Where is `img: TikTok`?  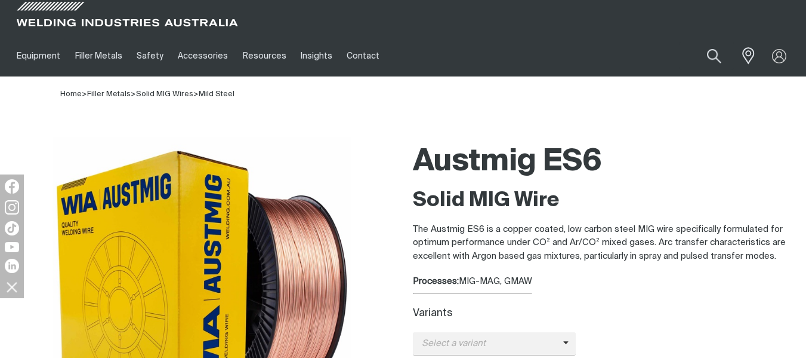 img: TikTok is located at coordinates (12, 228).